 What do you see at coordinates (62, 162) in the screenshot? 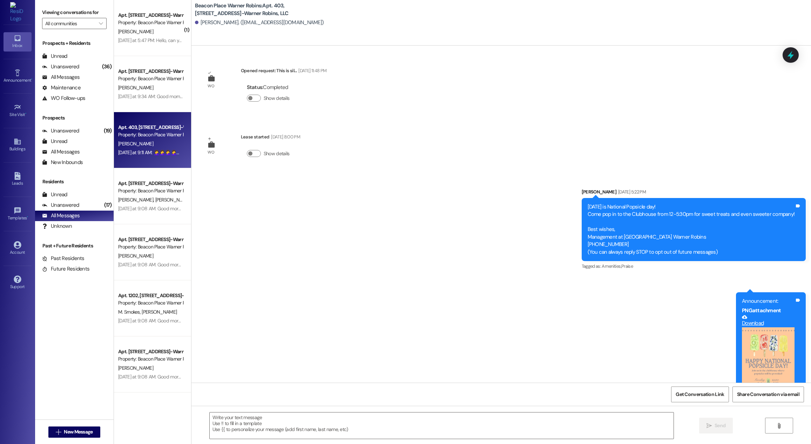
I see `div: New Inbounds` at bounding box center [62, 162].